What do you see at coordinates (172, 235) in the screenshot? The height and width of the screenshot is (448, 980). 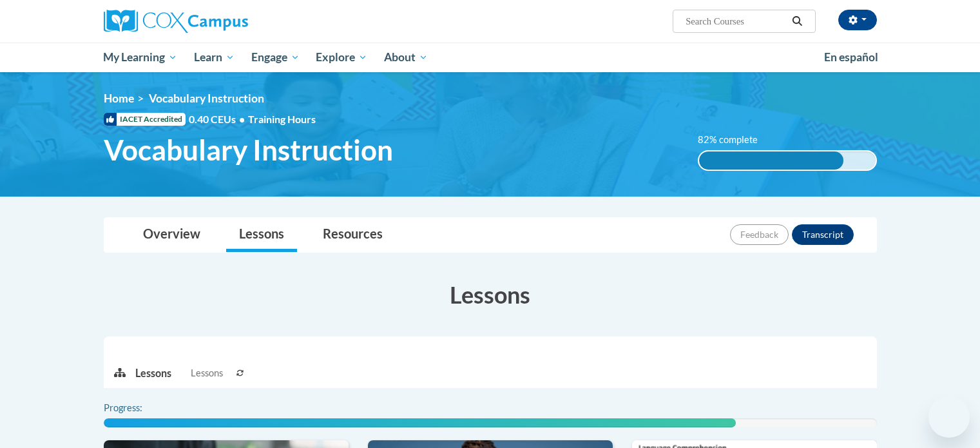 I see `a: Overview` at bounding box center [172, 235].